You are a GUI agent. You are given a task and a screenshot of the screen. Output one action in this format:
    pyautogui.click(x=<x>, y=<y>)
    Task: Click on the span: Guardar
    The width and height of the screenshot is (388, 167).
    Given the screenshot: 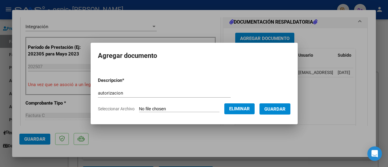 What is the action you would take?
    pyautogui.click(x=275, y=109)
    